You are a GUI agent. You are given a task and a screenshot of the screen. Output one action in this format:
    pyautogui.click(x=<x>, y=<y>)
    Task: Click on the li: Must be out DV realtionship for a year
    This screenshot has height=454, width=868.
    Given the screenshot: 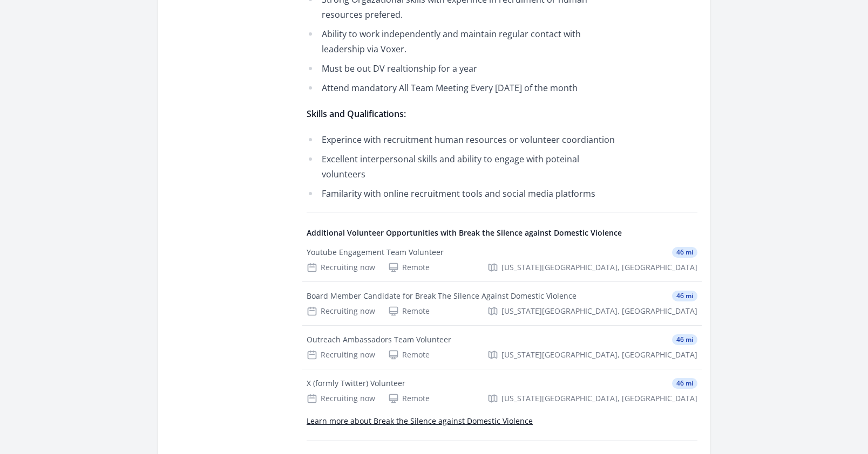 What is the action you would take?
    pyautogui.click(x=464, y=69)
    